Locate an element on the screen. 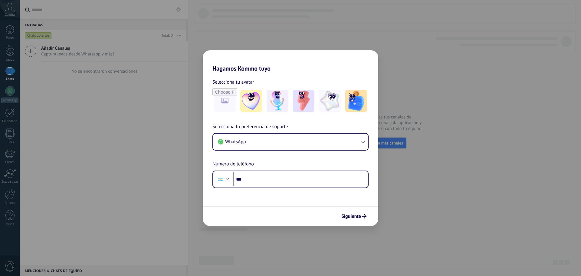 The width and height of the screenshot is (581, 276). span: Número de teléfono is located at coordinates (233, 164).